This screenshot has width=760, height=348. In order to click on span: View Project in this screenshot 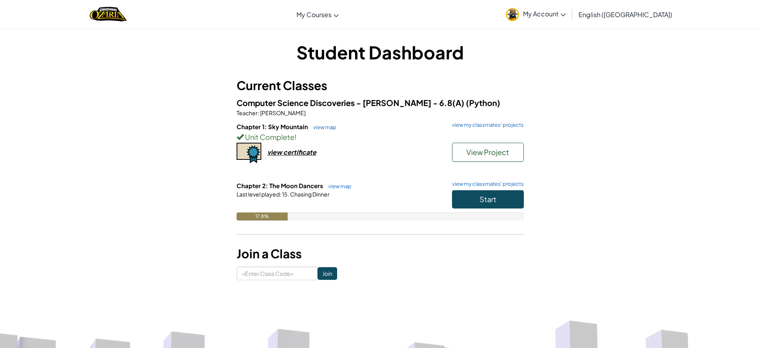, I will do `click(488, 152)`.